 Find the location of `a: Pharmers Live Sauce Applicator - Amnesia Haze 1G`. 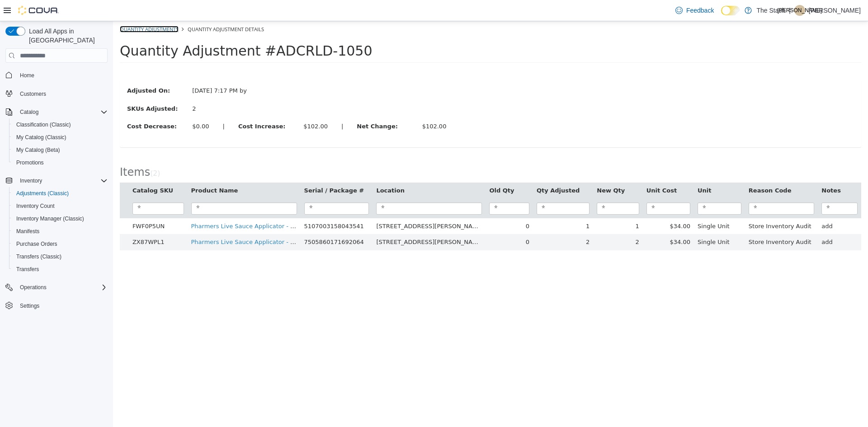

a: Pharmers Live Sauce Applicator - Amnesia Haze 1G is located at coordinates (154, 220).